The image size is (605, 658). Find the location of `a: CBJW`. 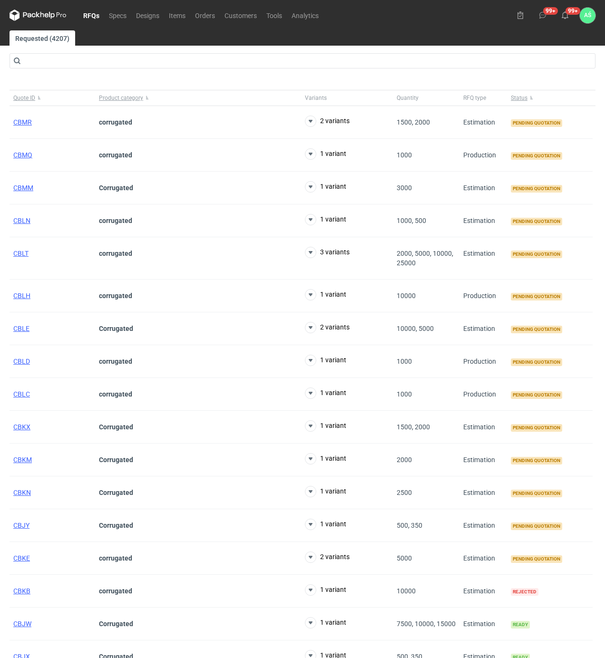

a: CBJW is located at coordinates (22, 624).